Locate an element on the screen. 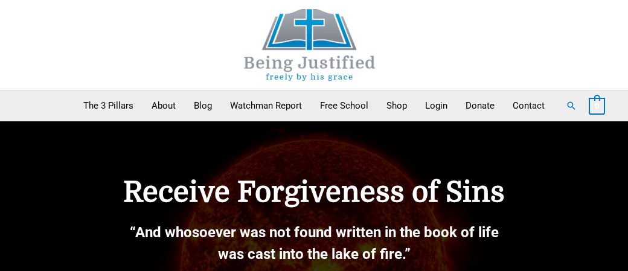  a: Donate is located at coordinates (480, 106).